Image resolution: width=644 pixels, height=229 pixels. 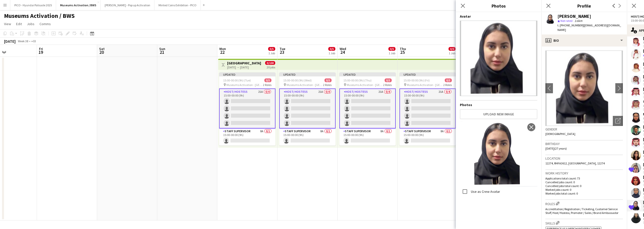 What do you see at coordinates (358, 80) in the screenshot?
I see `span: 15:00-00:00 (9h) (Thu)` at bounding box center [358, 80].